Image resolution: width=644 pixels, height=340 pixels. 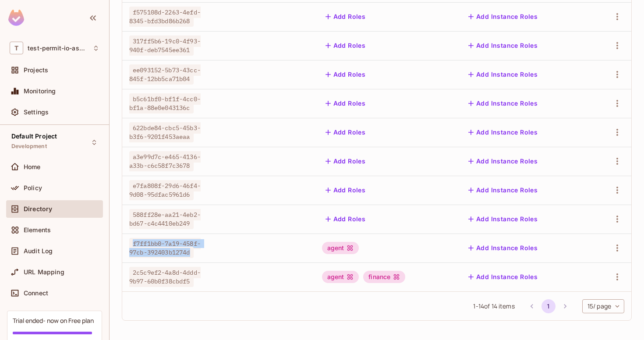 What do you see at coordinates (44, 272) in the screenshot?
I see `span: URL Mapping` at bounding box center [44, 272].